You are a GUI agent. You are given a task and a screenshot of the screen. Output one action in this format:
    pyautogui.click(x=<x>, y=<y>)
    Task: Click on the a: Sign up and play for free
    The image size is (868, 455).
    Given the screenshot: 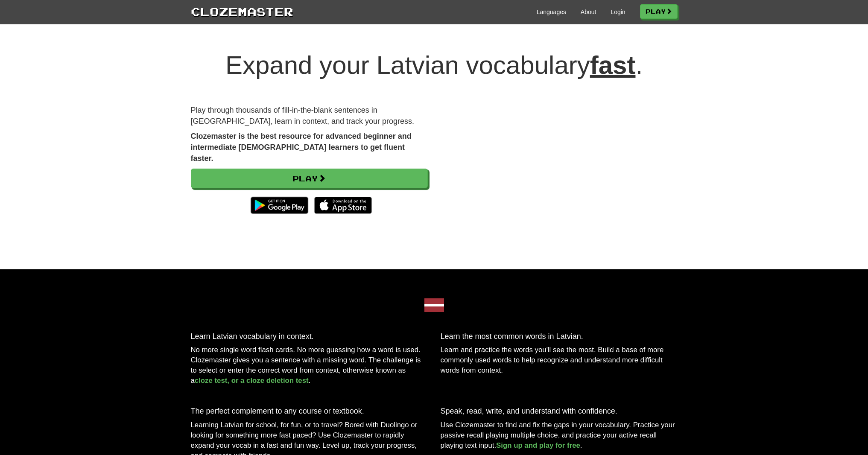 What is the action you would take?
    pyautogui.click(x=538, y=446)
    